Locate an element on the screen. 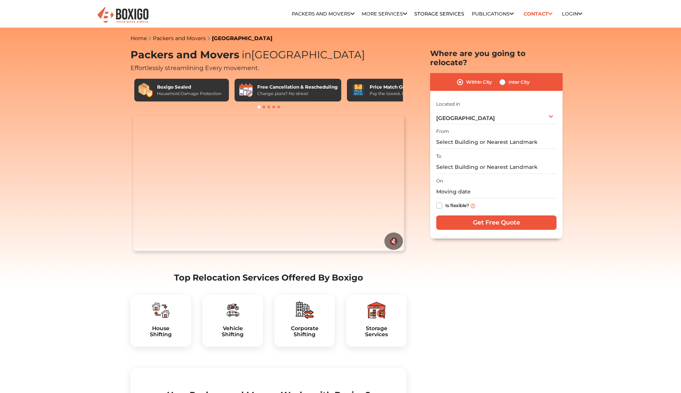  div: Free Cancellation & Rescheduling is located at coordinates (297, 87).